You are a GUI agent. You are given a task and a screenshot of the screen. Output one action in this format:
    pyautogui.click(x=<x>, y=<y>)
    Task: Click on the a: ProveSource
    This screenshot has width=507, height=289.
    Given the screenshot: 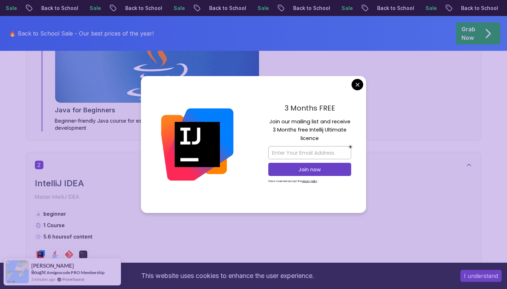 What is the action you would take?
    pyautogui.click(x=73, y=279)
    